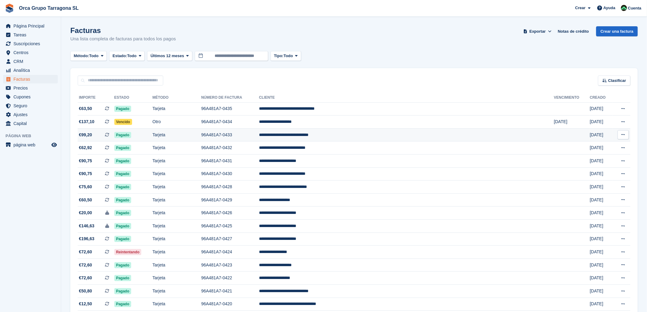 The image size is (647, 312). What do you see at coordinates (85, 187) in the screenshot?
I see `span: €75,60` at bounding box center [85, 187].